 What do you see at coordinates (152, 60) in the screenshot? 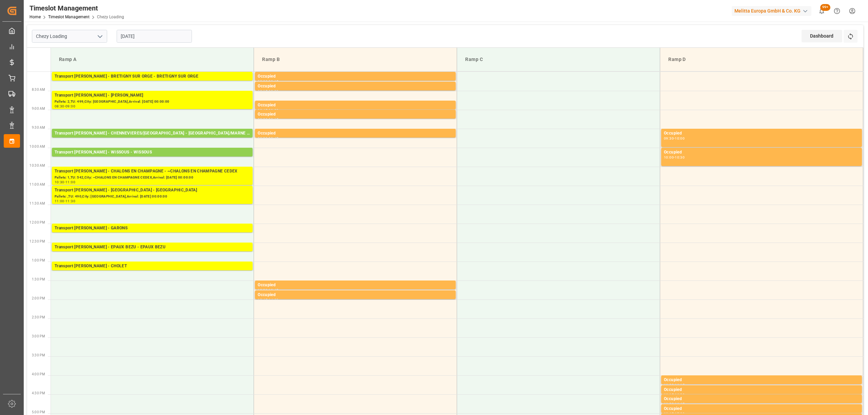
I see `div: Ramp A` at bounding box center [152, 60].